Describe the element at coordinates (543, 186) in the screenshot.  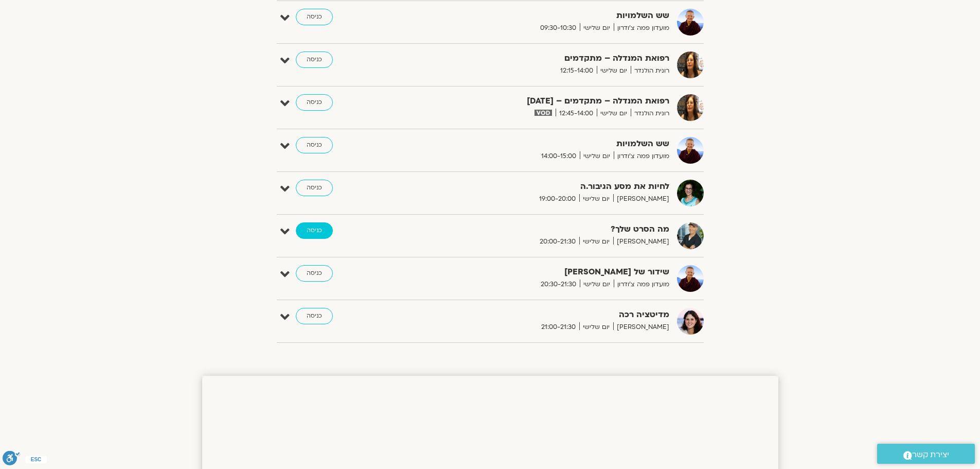
I see `strong: לחיות את מסע הגיבור.ה` at that location.